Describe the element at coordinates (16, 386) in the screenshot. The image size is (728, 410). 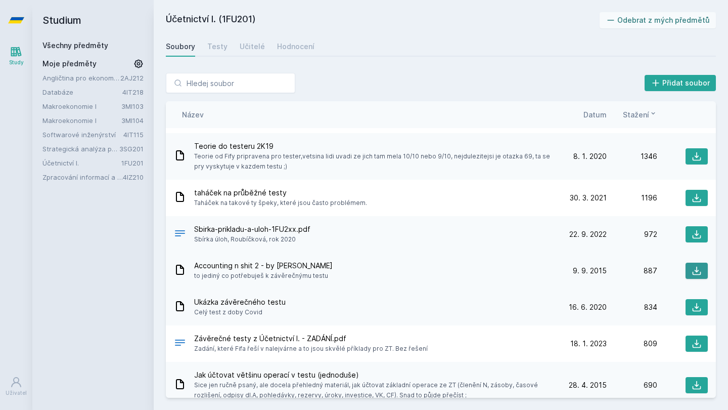
I see `a: Uživatel` at that location.